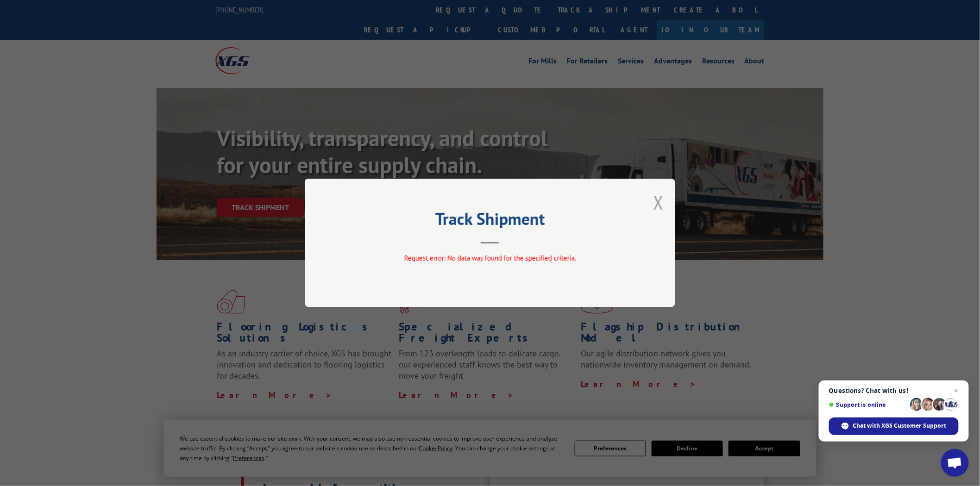  I want to click on div: Chat with XGS Customer Support, so click(893, 426).